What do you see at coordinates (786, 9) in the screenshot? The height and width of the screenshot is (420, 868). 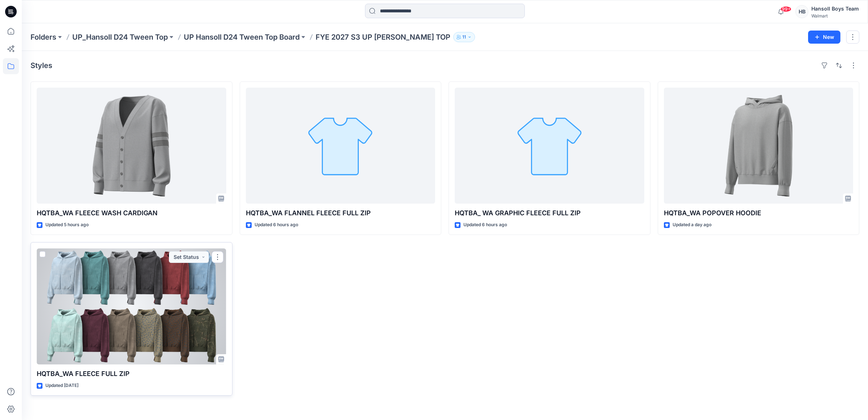 I see `span: 99+` at bounding box center [786, 9].